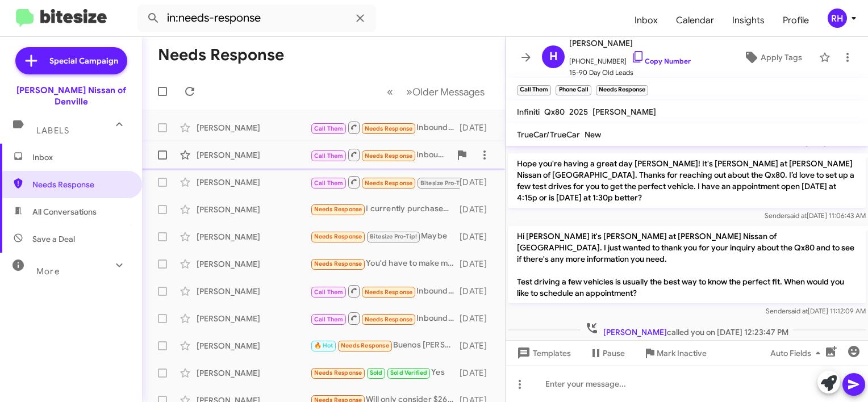 The height and width of the screenshot is (402, 868). I want to click on small: Needs Response, so click(622, 90).